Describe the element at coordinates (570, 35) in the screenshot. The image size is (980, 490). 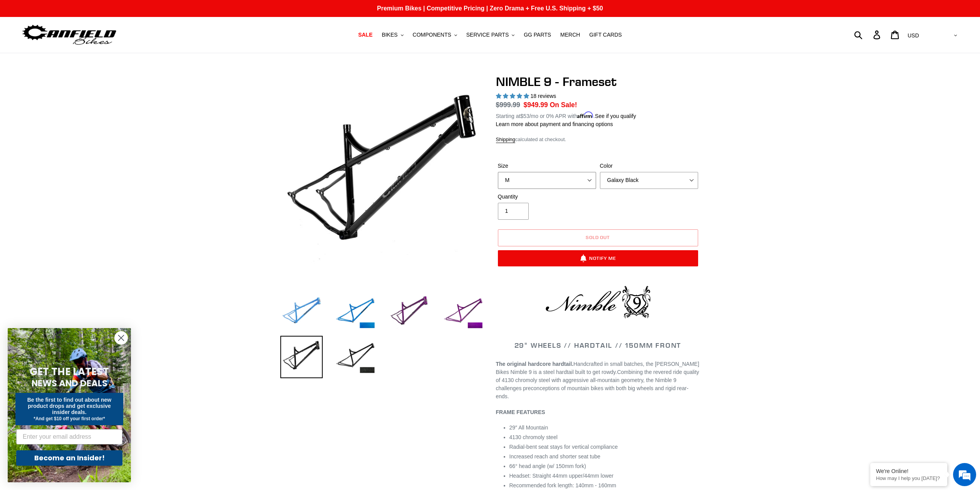
I see `span: MERCH` at that location.